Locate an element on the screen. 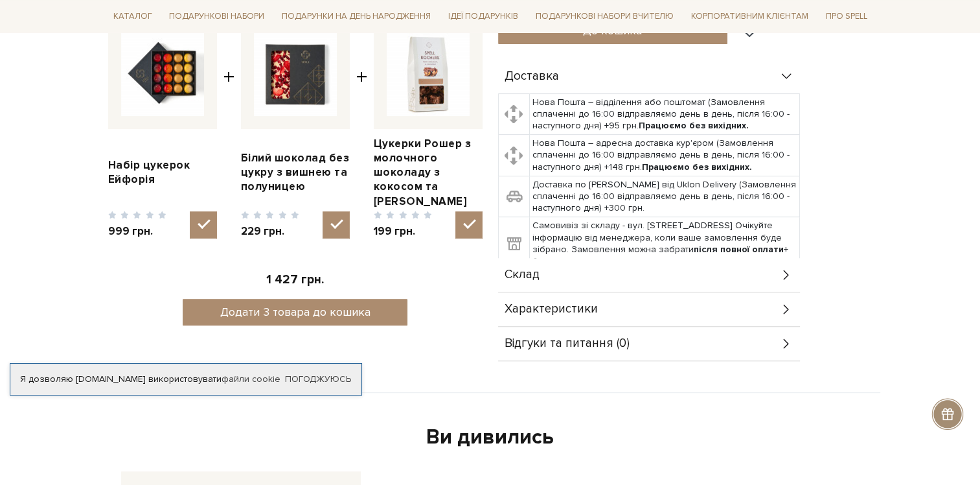 The width and height of the screenshot is (980, 485). a: Корпоративним клієнтам is located at coordinates (749, 17).